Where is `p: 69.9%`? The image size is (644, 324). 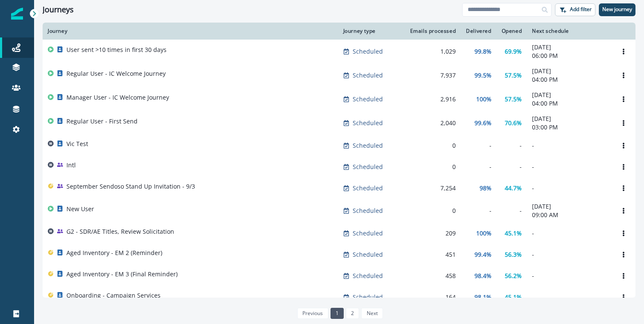
p: 69.9% is located at coordinates (513, 52).